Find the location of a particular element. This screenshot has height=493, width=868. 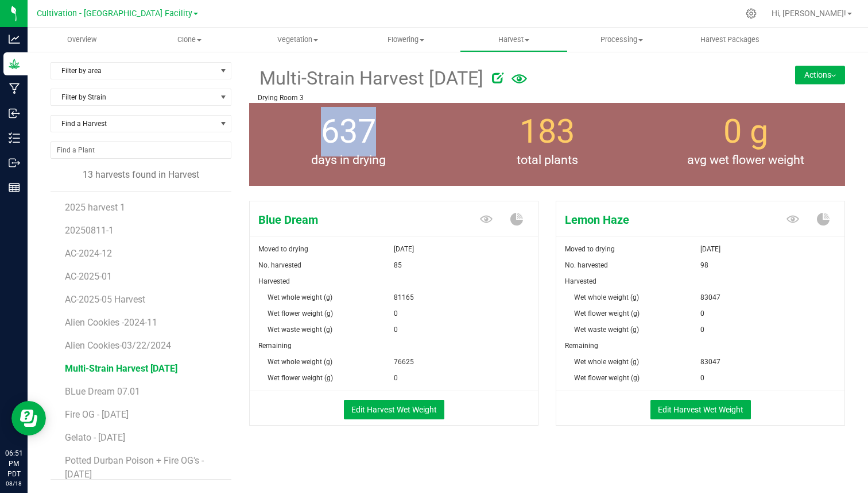

a: Harvest is located at coordinates (514, 40).